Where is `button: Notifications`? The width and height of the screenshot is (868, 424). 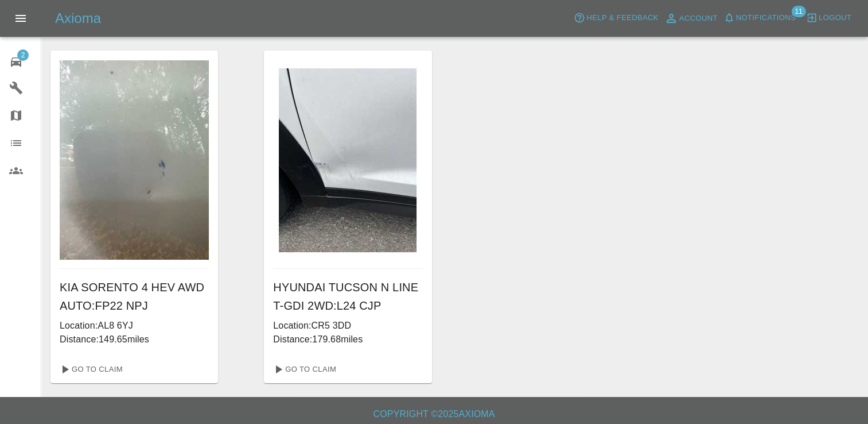 button: Notifications is located at coordinates (760, 18).